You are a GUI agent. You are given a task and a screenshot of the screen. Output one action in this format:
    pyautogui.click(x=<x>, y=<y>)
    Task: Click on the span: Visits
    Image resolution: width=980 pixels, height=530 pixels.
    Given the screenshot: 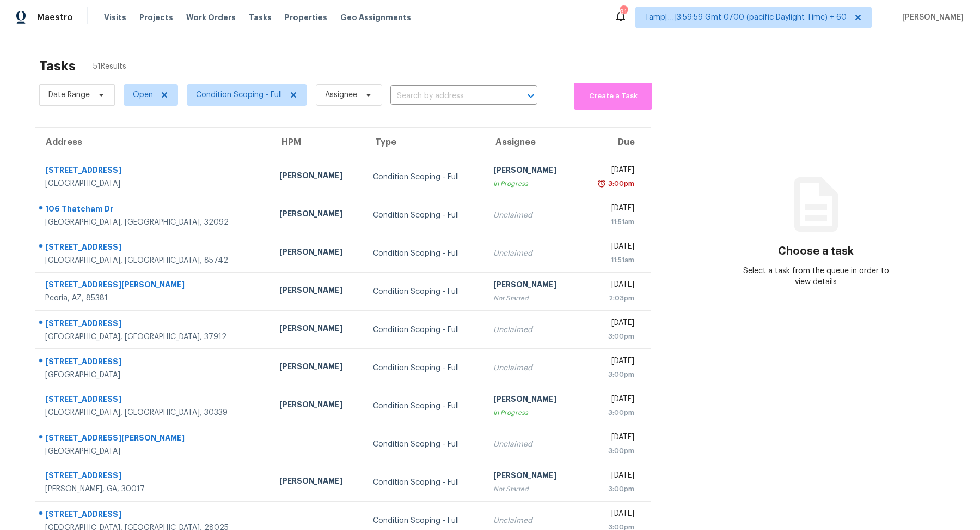 What is the action you would take?
    pyautogui.click(x=115, y=17)
    